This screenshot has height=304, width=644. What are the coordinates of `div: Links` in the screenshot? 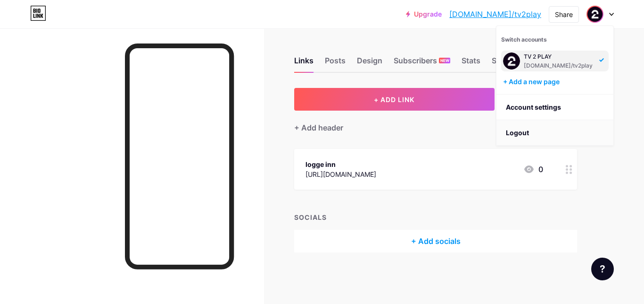 It's located at (304, 63).